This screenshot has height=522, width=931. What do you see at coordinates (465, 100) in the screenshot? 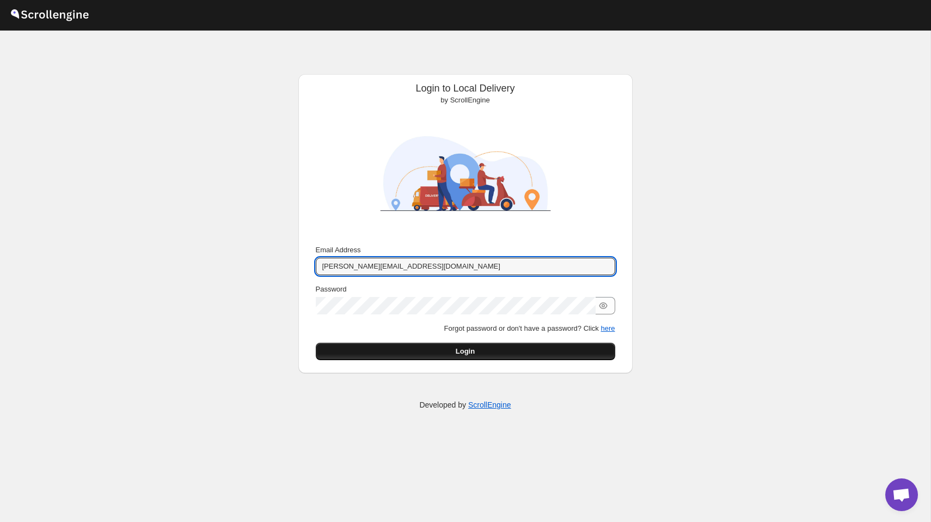
I see `span: by ScrollEngine` at bounding box center [465, 100].